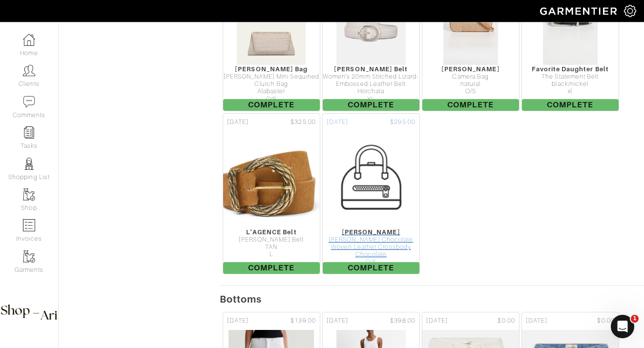  Describe the element at coordinates (570, 76) in the screenshot. I see `div: The Statement Belt` at that location.